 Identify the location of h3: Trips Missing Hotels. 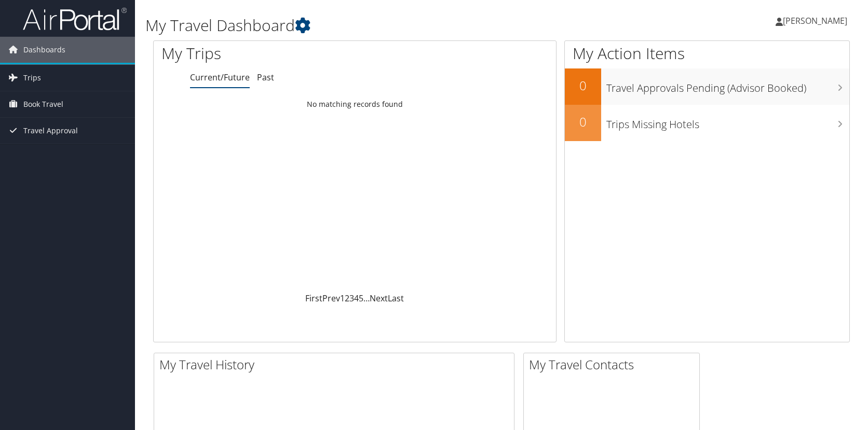
(728, 122).